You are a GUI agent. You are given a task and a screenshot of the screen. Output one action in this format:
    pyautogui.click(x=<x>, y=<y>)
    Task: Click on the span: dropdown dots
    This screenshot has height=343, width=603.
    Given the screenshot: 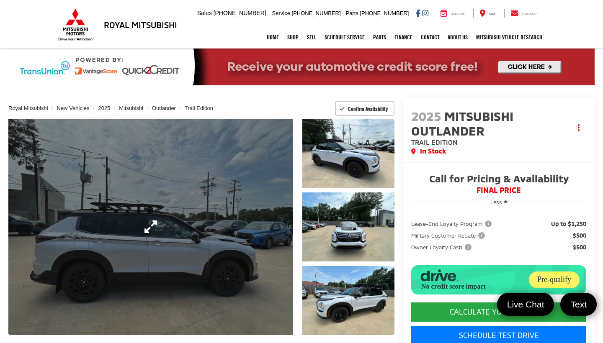 What is the action you would take?
    pyautogui.click(x=579, y=128)
    